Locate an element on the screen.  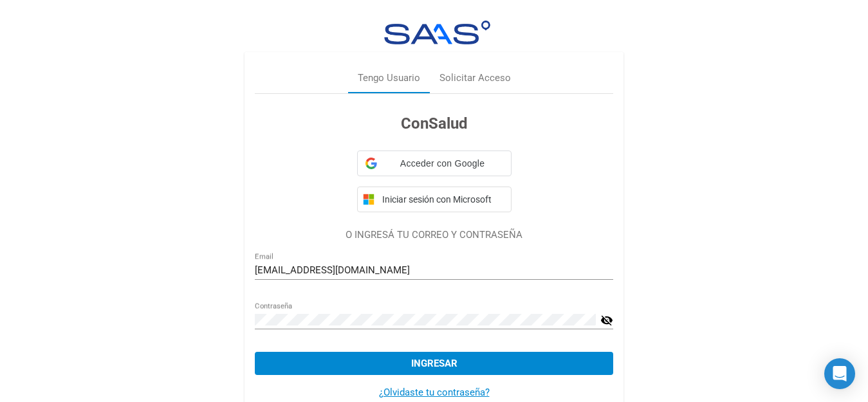
span: Acceder con Google is located at coordinates (442, 163).